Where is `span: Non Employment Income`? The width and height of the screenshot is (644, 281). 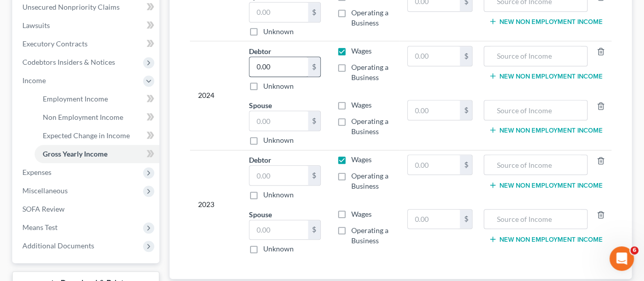 span: Non Employment Income is located at coordinates (83, 117).